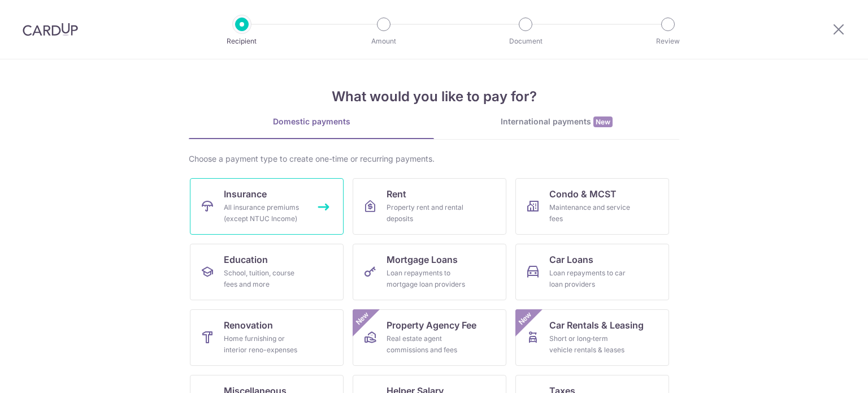  Describe the element at coordinates (265, 279) in the screenshot. I see `div: School, tuition, course fees and more` at that location.